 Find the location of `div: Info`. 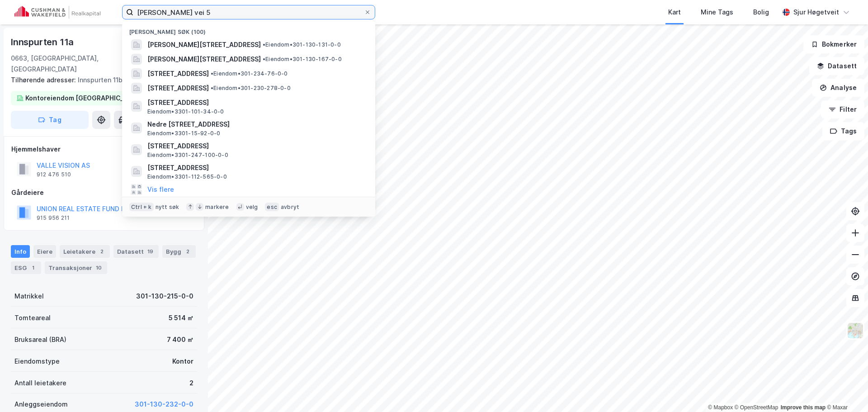

div: Info is located at coordinates (20, 251).